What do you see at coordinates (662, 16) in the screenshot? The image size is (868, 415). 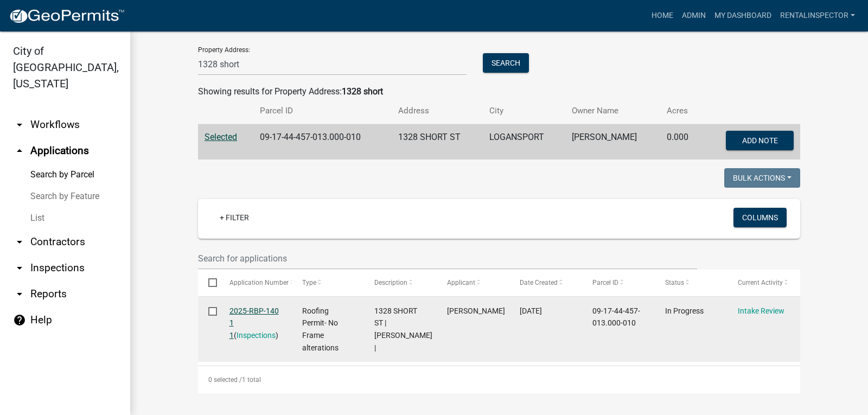 I see `a: Home` at bounding box center [662, 16].